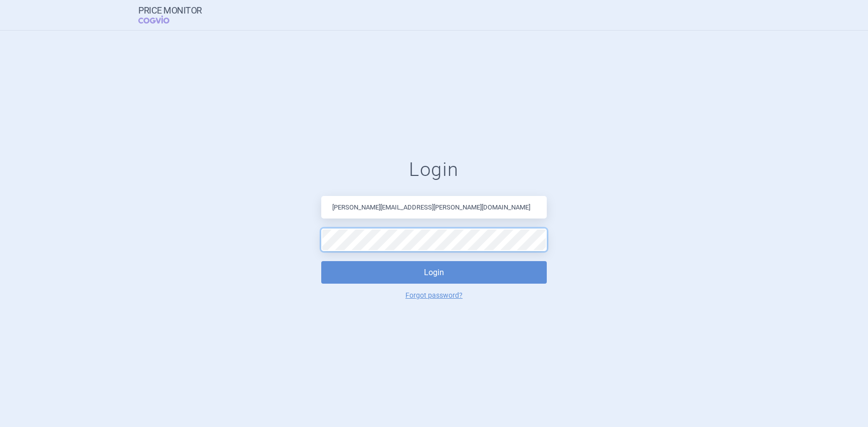 The width and height of the screenshot is (868, 427). Describe the element at coordinates (161, 20) in the screenshot. I see `span: COGVIO` at that location.